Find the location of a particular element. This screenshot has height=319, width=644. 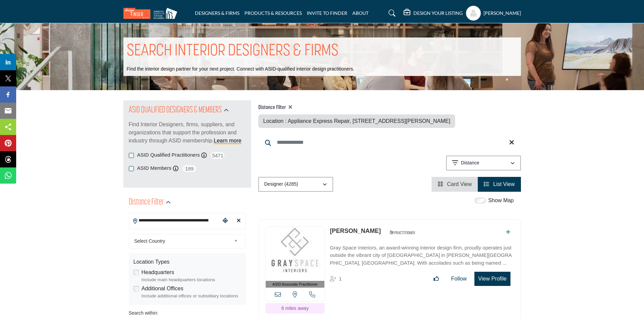

a: Search is located at coordinates (391, 13).